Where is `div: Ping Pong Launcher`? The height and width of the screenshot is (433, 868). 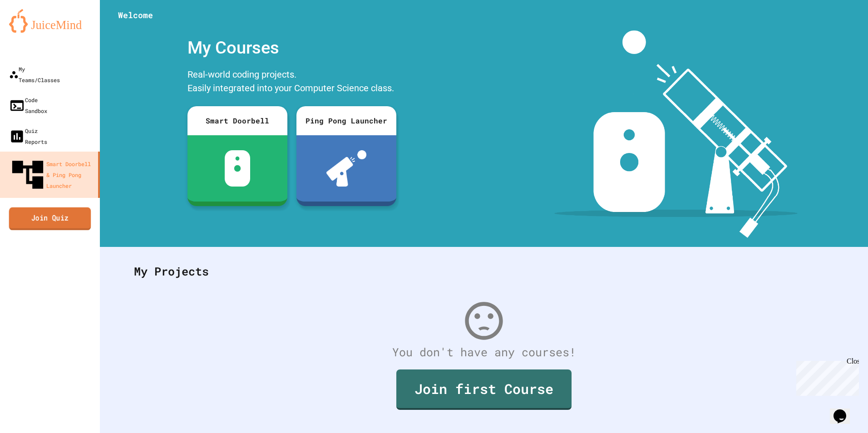
div: Ping Pong Launcher is located at coordinates (346, 121).